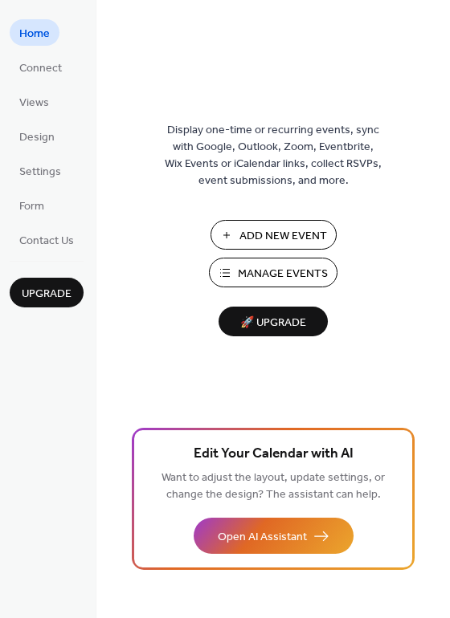 Image resolution: width=450 pixels, height=618 pixels. What do you see at coordinates (37, 137) in the screenshot?
I see `span: Design` at bounding box center [37, 137].